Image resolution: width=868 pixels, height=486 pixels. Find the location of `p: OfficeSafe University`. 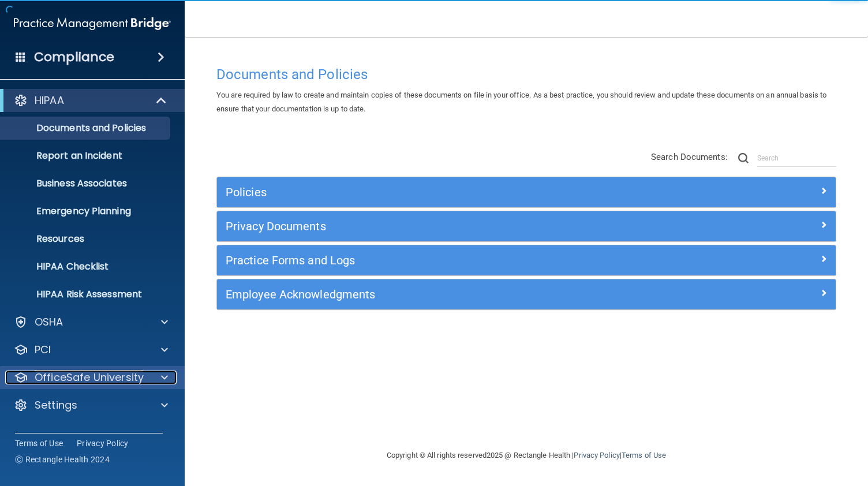

p: OfficeSafe University is located at coordinates (89, 378).